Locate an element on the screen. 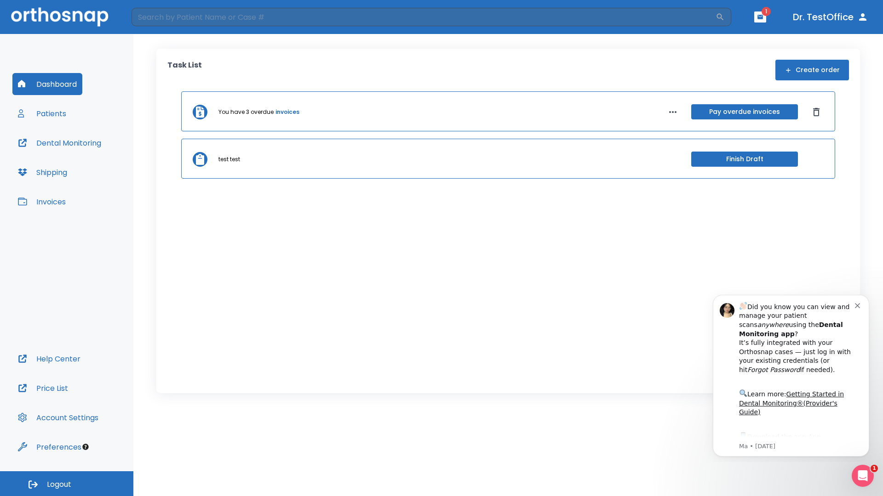 Image resolution: width=883 pixels, height=496 pixels. p: Task List is located at coordinates (184, 70).